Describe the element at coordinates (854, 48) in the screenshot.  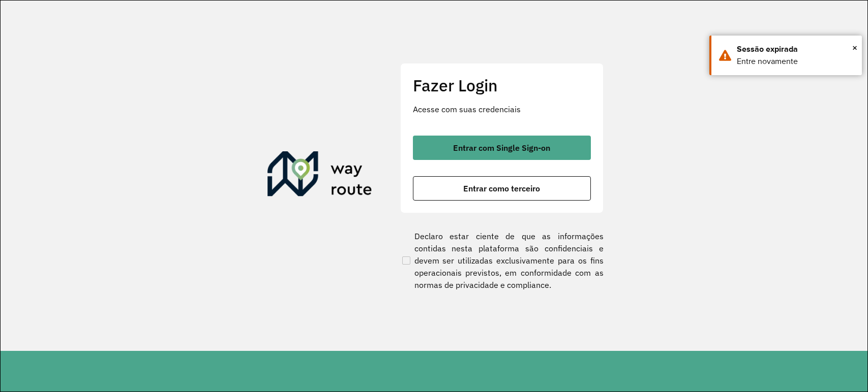
I see `button: Close` at that location.